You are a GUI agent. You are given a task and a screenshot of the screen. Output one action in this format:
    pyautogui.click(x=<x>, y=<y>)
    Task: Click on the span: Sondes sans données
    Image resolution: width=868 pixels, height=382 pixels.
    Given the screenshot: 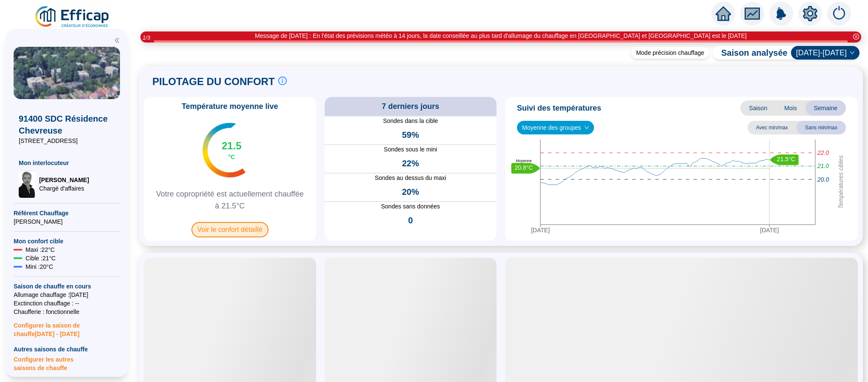 What is the action you would take?
    pyautogui.click(x=411, y=206)
    